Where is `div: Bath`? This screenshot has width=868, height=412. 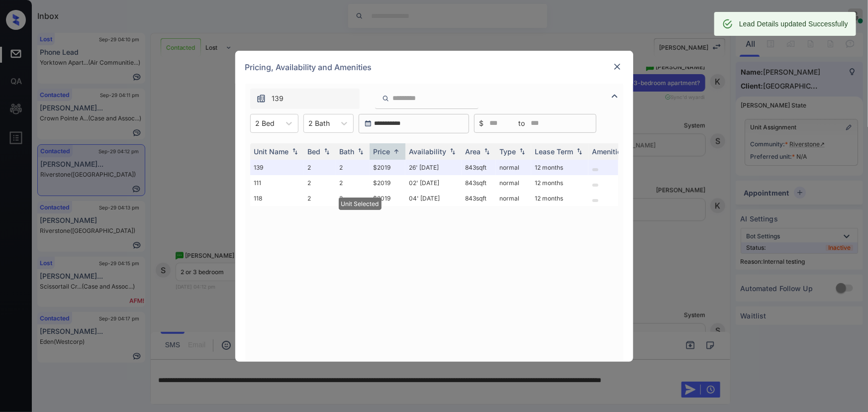
div: Bath is located at coordinates (347, 151).